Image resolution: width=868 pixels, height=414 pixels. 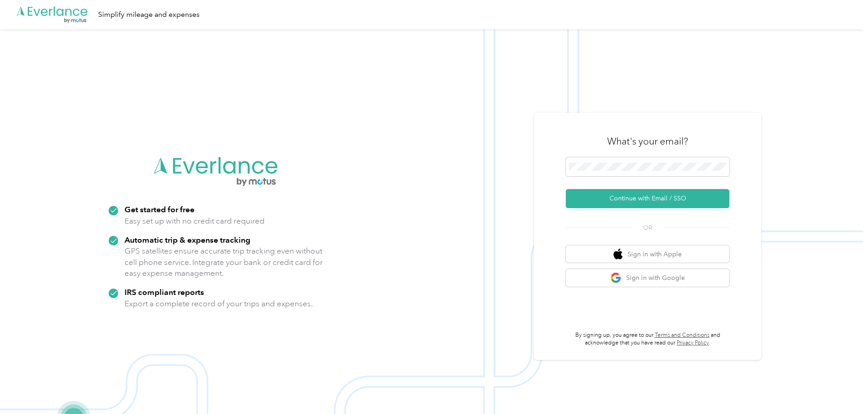 I want to click on div: Simplify mileage and expenses, so click(x=149, y=14).